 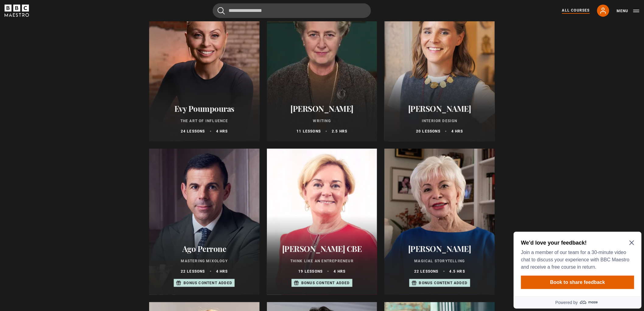 I want to click on p: Mastering Mixology, so click(x=204, y=261).